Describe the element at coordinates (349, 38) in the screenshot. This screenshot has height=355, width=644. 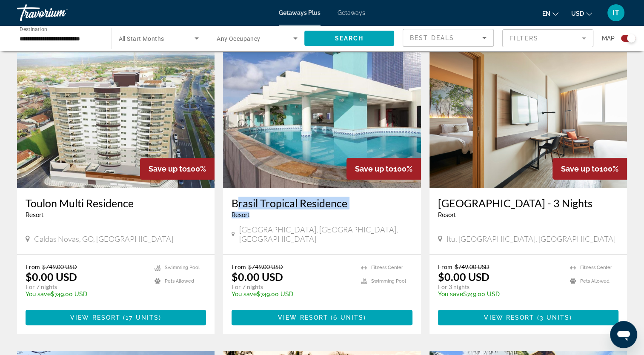
I see `span: Search` at that location.